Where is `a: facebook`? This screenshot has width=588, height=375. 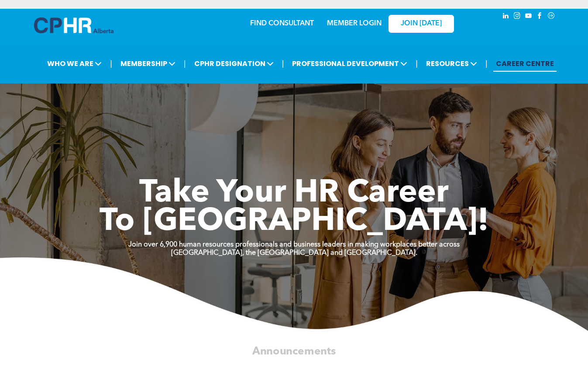
a: facebook is located at coordinates (540, 16).